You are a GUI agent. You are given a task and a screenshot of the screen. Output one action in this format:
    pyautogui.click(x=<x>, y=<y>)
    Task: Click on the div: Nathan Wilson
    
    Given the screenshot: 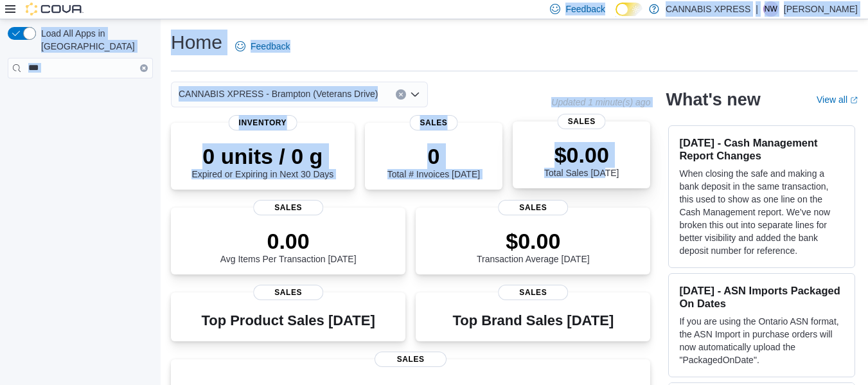 What is the action you would take?
    pyautogui.click(x=771, y=9)
    